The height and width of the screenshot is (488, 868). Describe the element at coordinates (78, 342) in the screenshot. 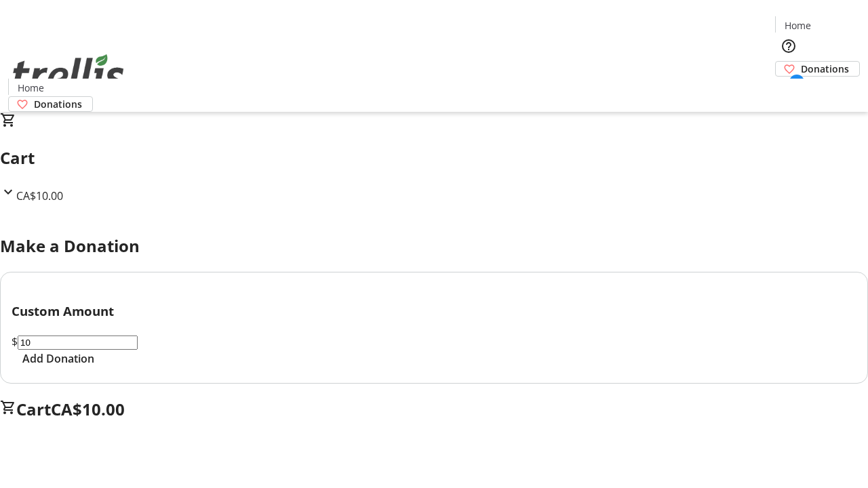

I see `input: Donation Amount` at that location.